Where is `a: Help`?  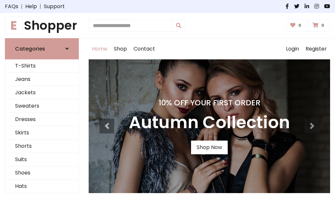
a: Help is located at coordinates (31, 7).